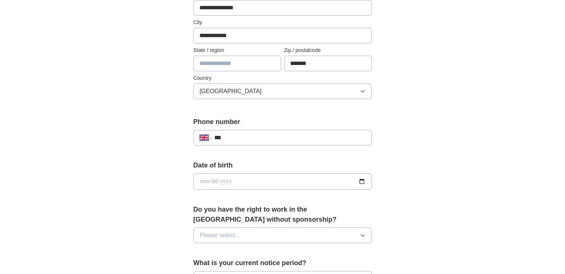 The height and width of the screenshot is (274, 565). Describe the element at coordinates (282, 122) in the screenshot. I see `label: Phone number` at that location.